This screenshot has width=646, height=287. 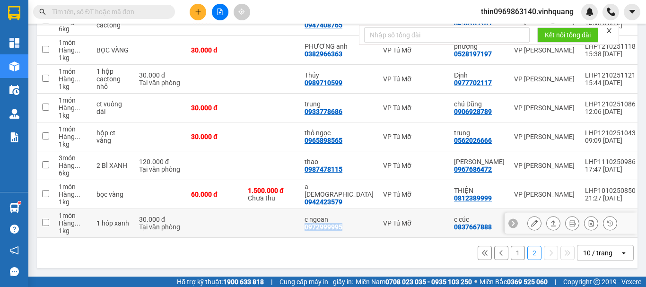 What do you see at coordinates (271, 194) in the screenshot?
I see `div: Chưa thu` at bounding box center [271, 194].